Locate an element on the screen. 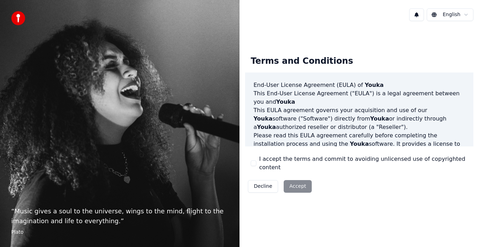  p: “ Music gives a soul to the universe, wings to the mind, flight to the imagination and life to ev... is located at coordinates (119, 216).